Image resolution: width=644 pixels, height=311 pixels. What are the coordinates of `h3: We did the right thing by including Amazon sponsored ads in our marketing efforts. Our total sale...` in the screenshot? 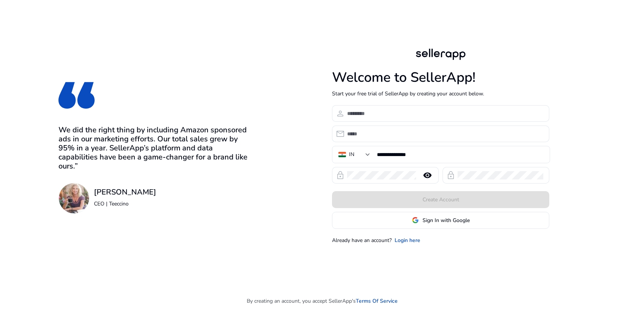 It's located at (155, 148).